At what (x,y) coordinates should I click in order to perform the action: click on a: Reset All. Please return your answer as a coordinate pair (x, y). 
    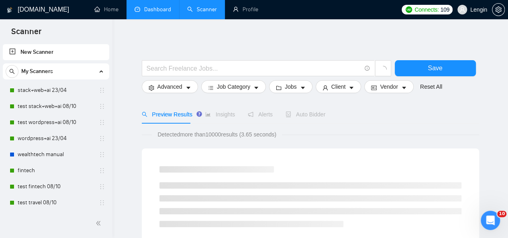
    Looking at the image, I should click on (431, 87).